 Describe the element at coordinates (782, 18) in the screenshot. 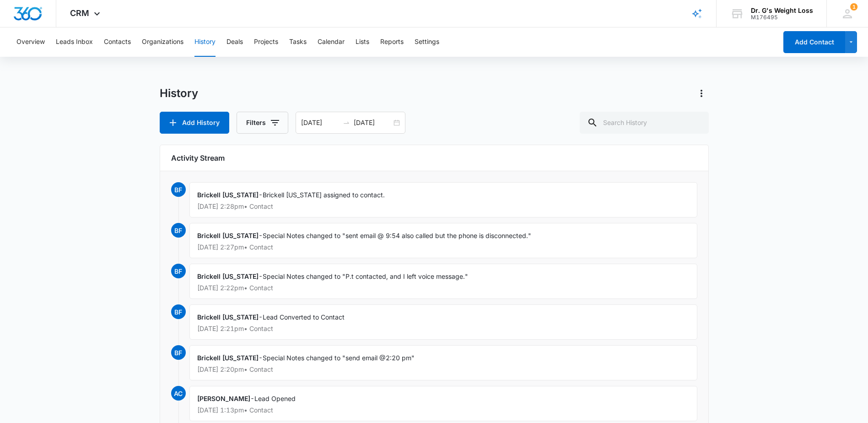

I see `div: account id` at that location.